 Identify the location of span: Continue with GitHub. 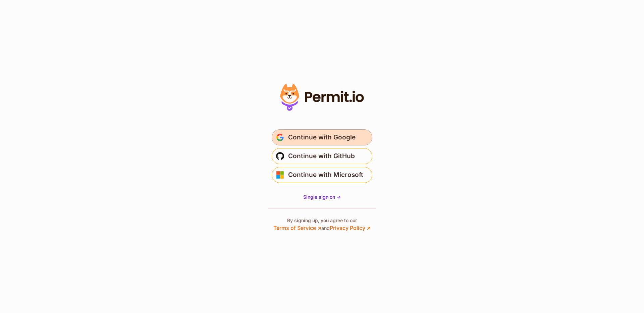
(321, 156).